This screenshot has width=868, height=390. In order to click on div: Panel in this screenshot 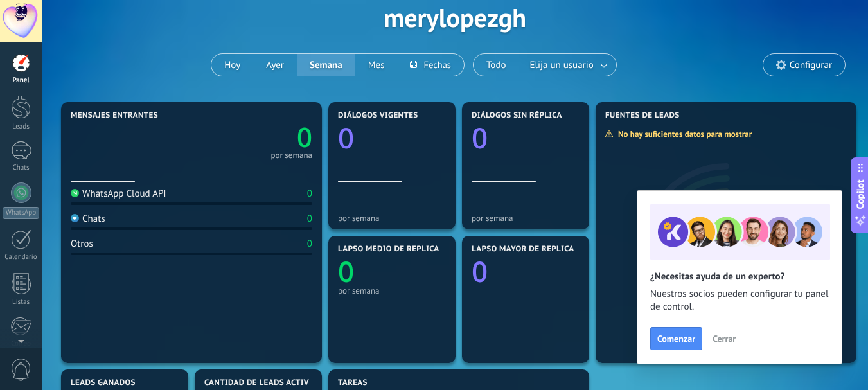, I will do `click(21, 80)`.